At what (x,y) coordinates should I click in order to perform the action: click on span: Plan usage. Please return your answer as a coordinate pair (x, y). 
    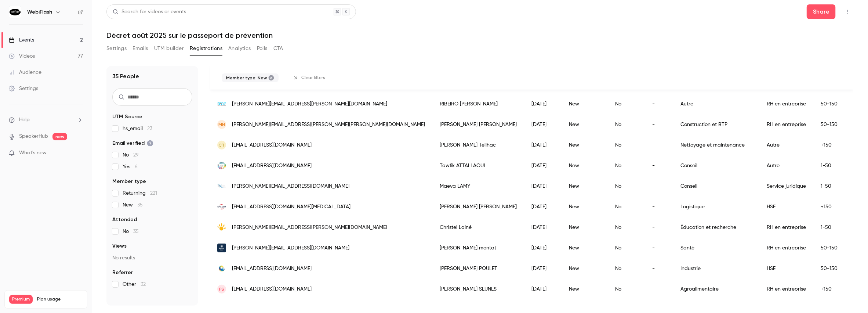
    Looking at the image, I should click on (60, 300).